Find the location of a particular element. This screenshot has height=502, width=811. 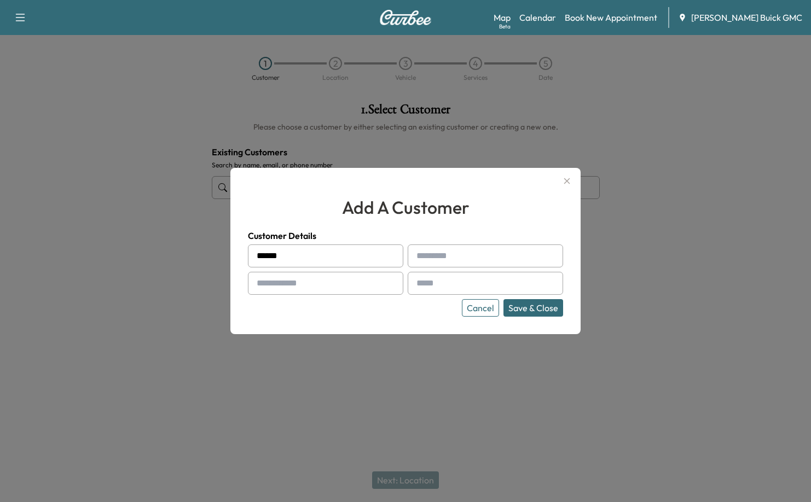

a: Book New Appointment is located at coordinates (611, 18).